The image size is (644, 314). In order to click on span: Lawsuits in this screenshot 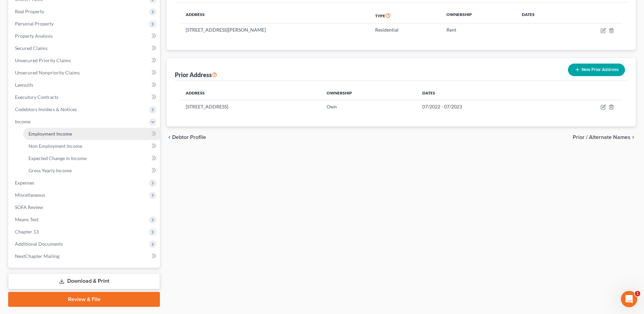, I will do `click(24, 85)`.